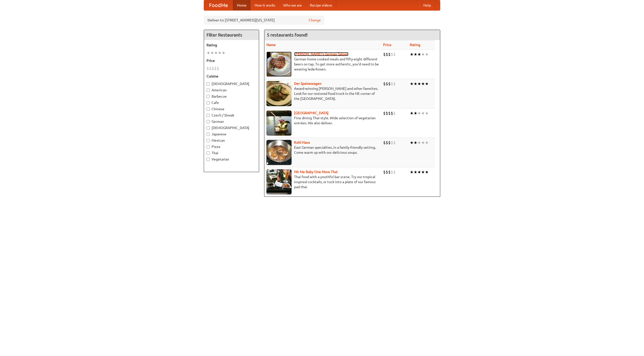  I want to click on label: Czech / Slovak, so click(232, 115).